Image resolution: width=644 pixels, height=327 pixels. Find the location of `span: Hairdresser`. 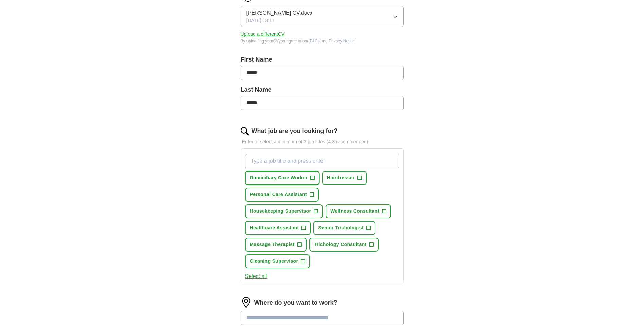

span: Hairdresser is located at coordinates (341, 178).